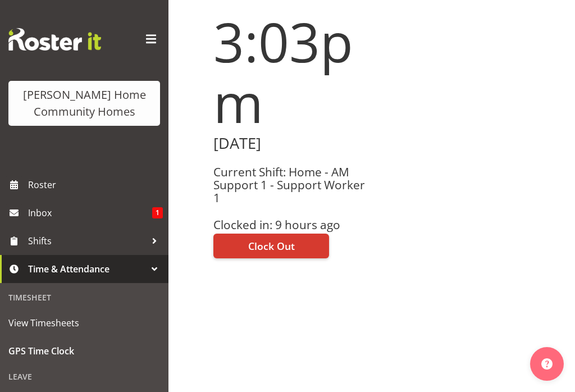  I want to click on div: Timesheet, so click(84, 297).